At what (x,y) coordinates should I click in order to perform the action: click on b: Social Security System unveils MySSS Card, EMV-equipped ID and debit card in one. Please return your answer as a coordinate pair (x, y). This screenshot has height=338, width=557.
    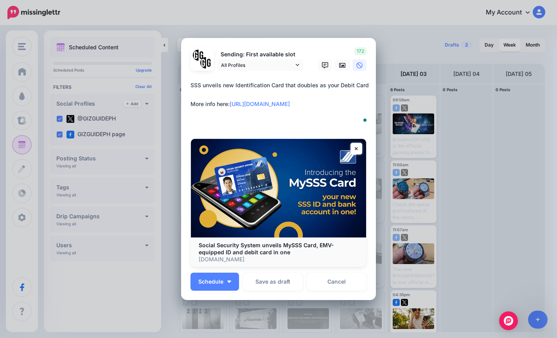
    Looking at the image, I should click on (266, 248).